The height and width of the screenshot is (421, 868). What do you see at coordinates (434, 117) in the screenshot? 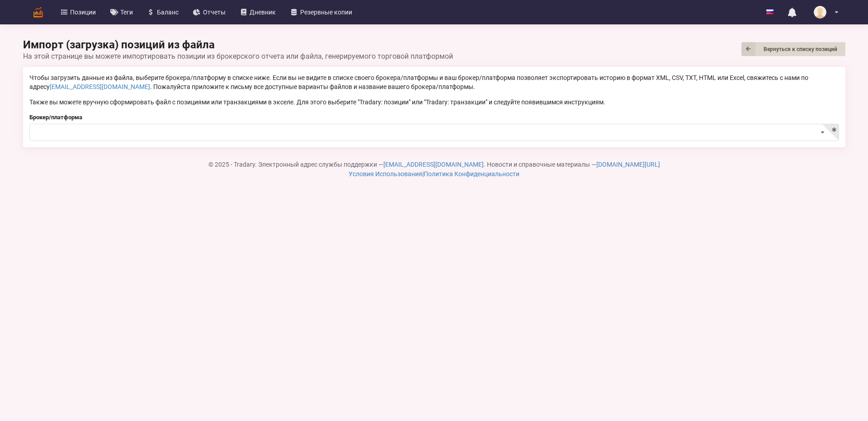
I see `label: Брокер/платформа` at bounding box center [434, 117].